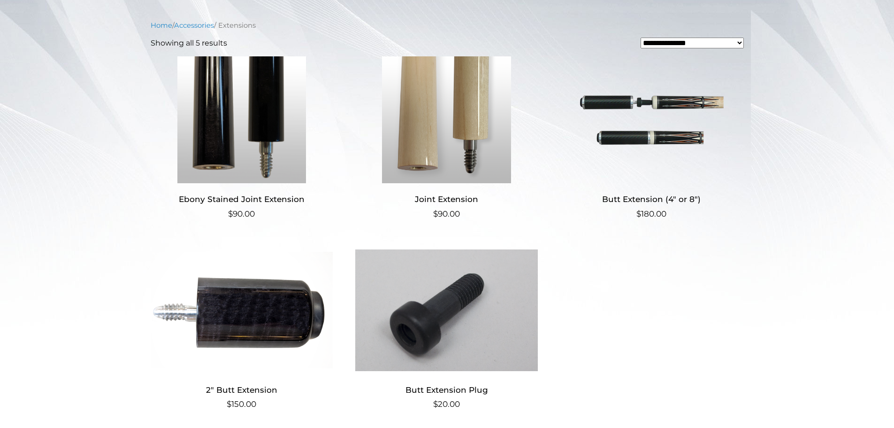 This screenshot has height=428, width=894. What do you see at coordinates (692, 43) in the screenshot?
I see `select: Shop order` at bounding box center [692, 43].